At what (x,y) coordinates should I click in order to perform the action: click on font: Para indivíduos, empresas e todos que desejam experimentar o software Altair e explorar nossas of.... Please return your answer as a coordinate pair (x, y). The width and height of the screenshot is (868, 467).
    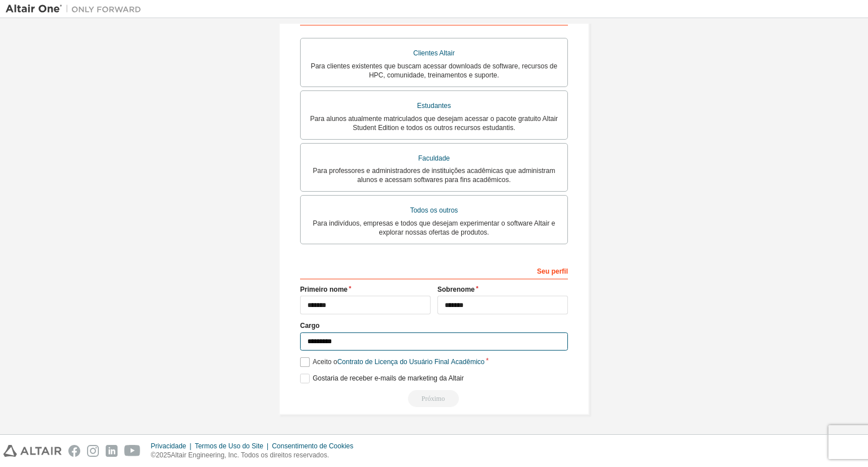
    Looking at the image, I should click on (434, 228).